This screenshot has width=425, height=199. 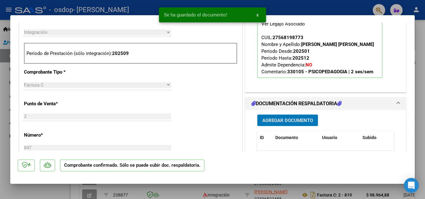 What do you see at coordinates (296, 138) in the screenshot?
I see `datatable-header-cell: Documento` at bounding box center [296, 138].